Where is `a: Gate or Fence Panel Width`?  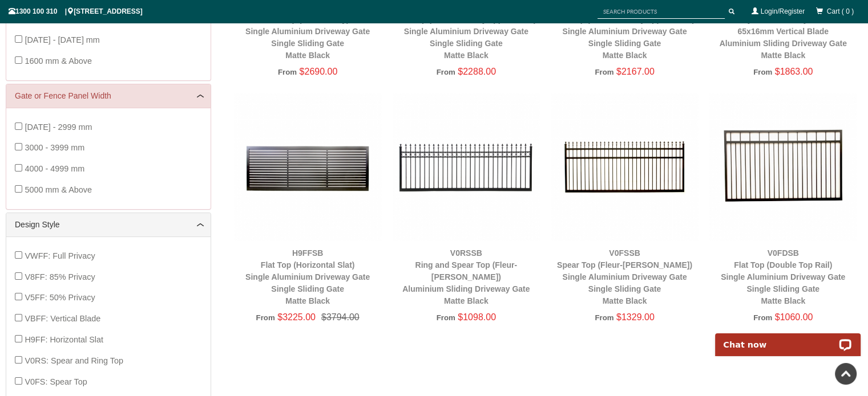 a: Gate or Fence Panel Width is located at coordinates (108, 95).